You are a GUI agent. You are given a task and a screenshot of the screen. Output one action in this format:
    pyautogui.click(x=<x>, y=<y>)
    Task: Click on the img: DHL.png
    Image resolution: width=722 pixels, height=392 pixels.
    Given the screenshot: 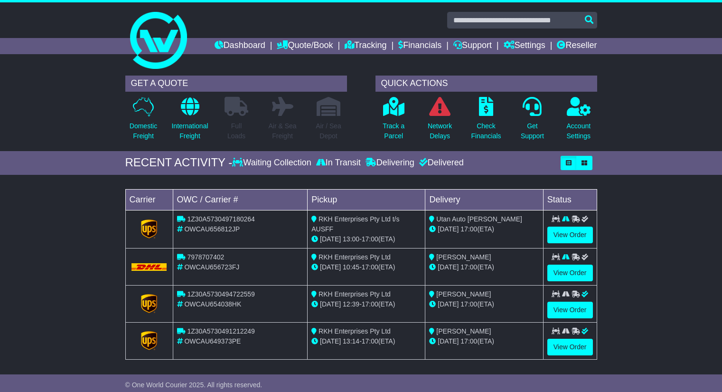 What is the action you would take?
    pyautogui.click(x=149, y=267)
    